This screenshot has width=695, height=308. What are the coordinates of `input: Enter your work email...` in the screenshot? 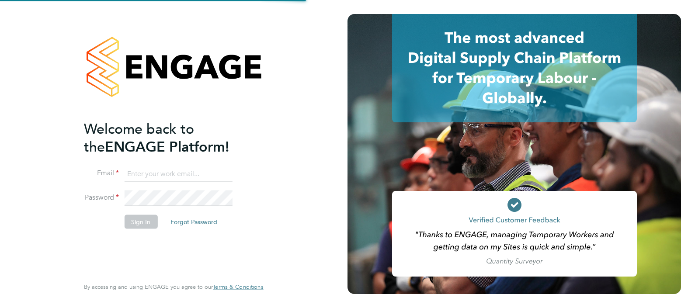 It's located at (178, 174).